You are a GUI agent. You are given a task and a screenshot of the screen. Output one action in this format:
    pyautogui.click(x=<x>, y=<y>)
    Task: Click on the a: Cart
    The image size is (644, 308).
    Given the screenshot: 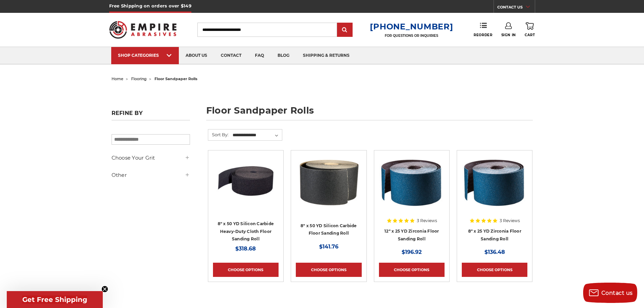 What is the action you would take?
    pyautogui.click(x=529, y=30)
    